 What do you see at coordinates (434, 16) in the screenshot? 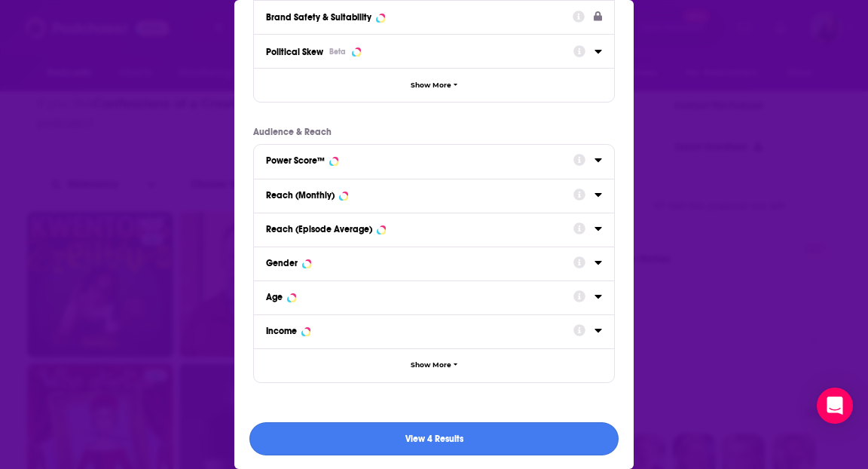
I see `a: Brand Safety & Suitability` at bounding box center [434, 16].